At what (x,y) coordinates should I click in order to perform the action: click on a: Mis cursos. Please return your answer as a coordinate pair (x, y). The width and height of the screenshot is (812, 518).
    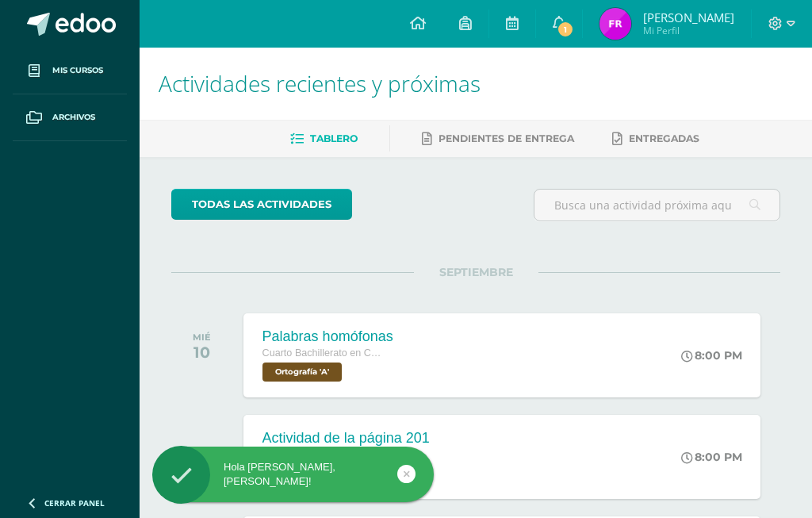
    Looking at the image, I should click on (70, 71).